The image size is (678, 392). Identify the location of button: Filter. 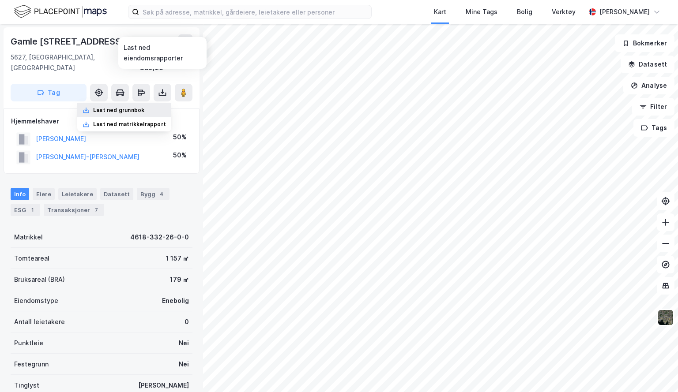
(653, 107).